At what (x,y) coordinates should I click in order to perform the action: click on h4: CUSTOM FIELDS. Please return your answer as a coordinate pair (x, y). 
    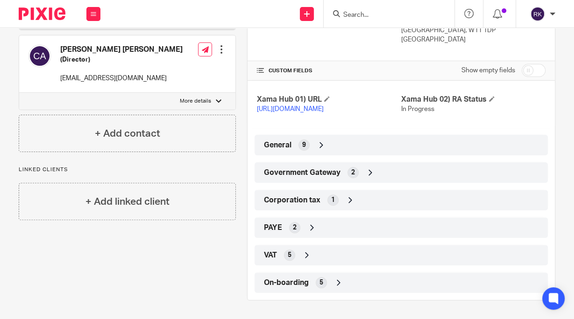
    Looking at the image, I should click on (329, 71).